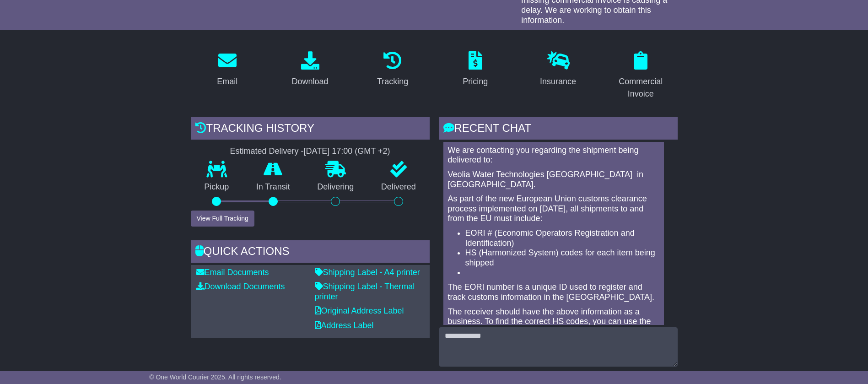  Describe the element at coordinates (241, 286) in the screenshot. I see `a: Download Documents` at that location.